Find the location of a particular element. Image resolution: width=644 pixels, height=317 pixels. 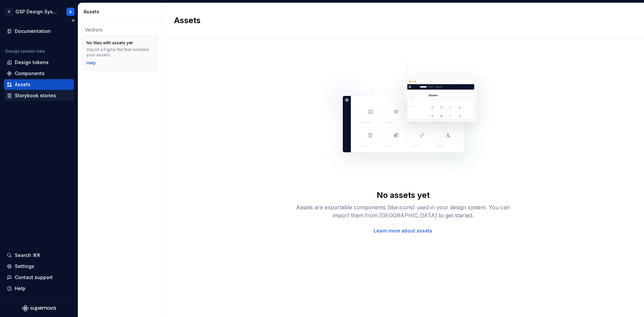

button: GGSP Design SystemA is located at coordinates (39, 11).